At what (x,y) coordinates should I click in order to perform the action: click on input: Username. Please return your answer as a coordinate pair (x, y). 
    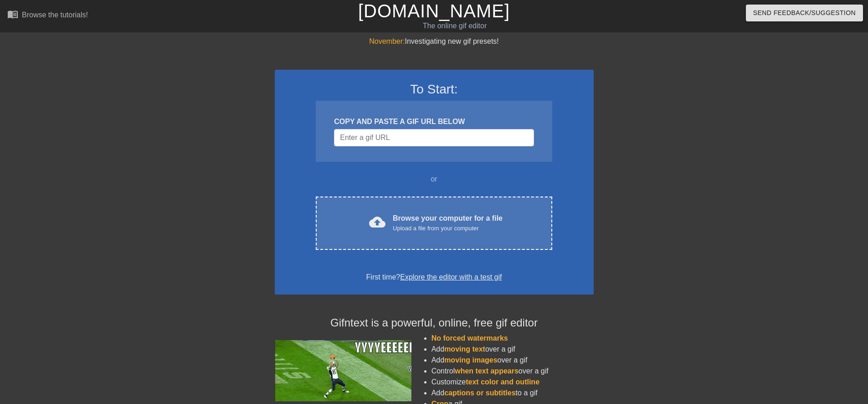
    Looking at the image, I should click on (434, 138).